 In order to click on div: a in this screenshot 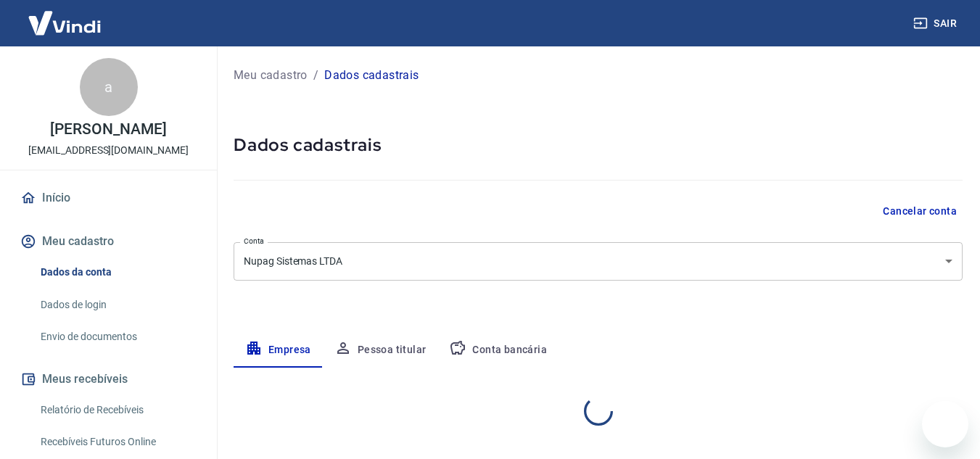, I will do `click(109, 87)`.